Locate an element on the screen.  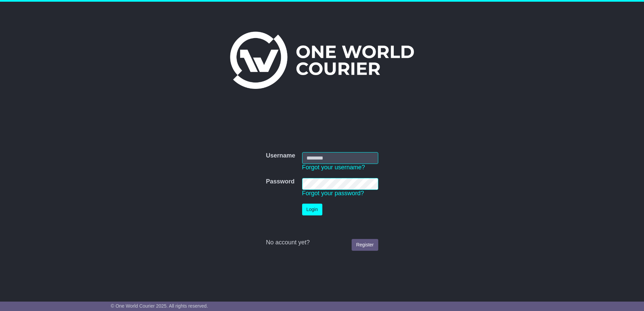
label: Password is located at coordinates (280, 182).